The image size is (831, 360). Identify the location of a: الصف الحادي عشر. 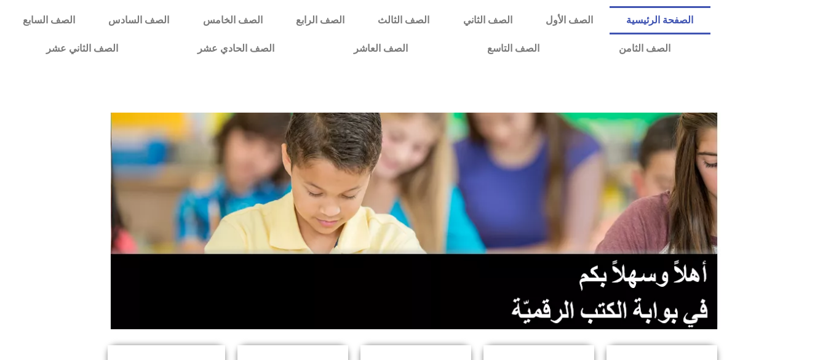
(236, 49).